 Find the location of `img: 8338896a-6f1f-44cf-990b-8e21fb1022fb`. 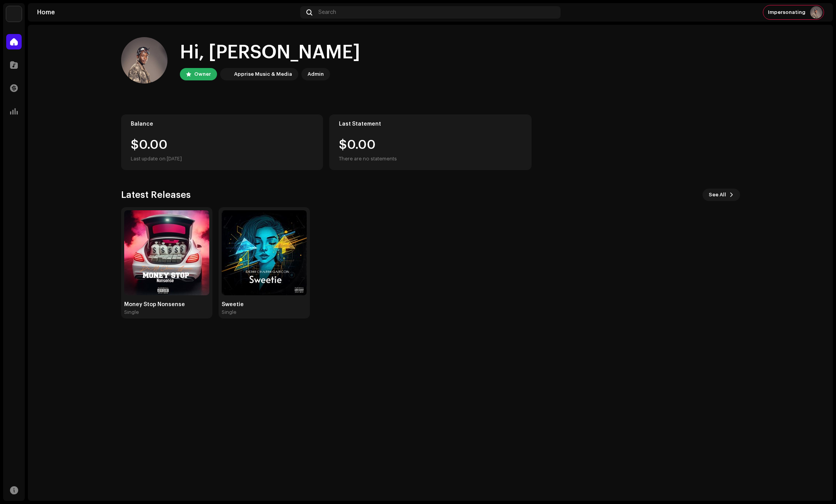

img: 8338896a-6f1f-44cf-990b-8e21fb1022fb is located at coordinates (167, 253).